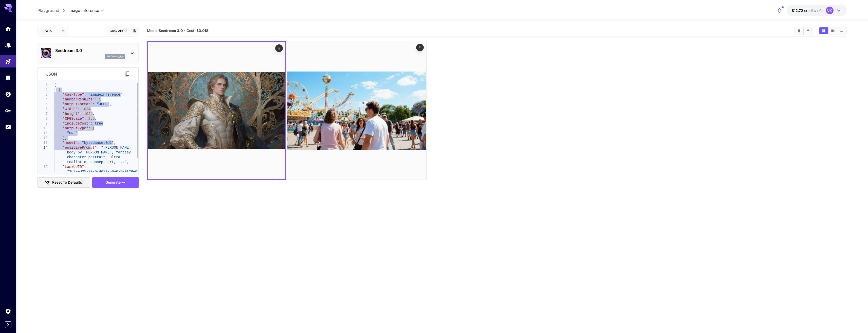 The height and width of the screenshot is (333, 868). I want to click on nav: breadcrumb, so click(53, 11).